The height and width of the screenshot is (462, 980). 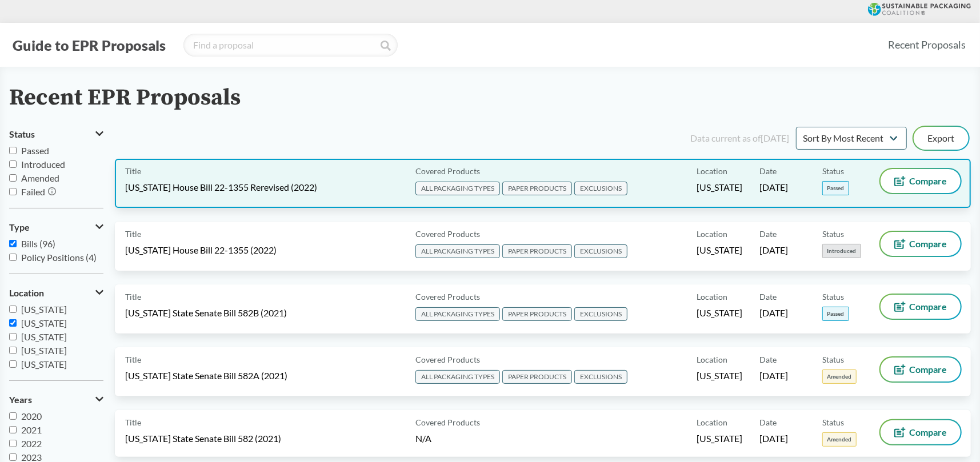 What do you see at coordinates (59, 257) in the screenshot?
I see `span: Policy Positions (4)` at bounding box center [59, 257].